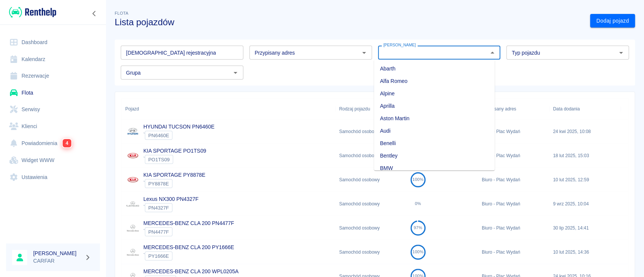  Describe the element at coordinates (53, 93) in the screenshot. I see `a: Flota` at that location.